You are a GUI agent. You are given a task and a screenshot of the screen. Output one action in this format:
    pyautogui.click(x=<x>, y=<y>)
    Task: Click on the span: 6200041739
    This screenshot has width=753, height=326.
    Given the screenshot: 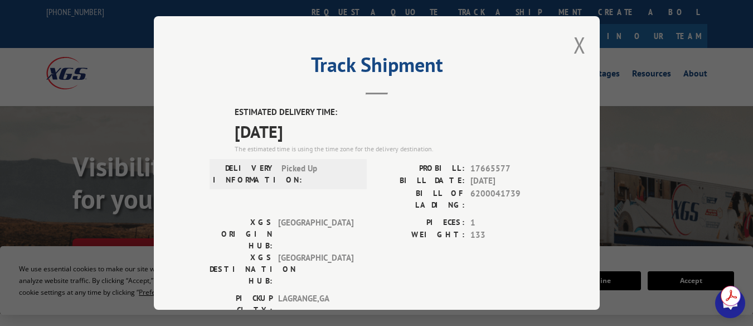 What is the action you would take?
    pyautogui.click(x=507, y=199)
    